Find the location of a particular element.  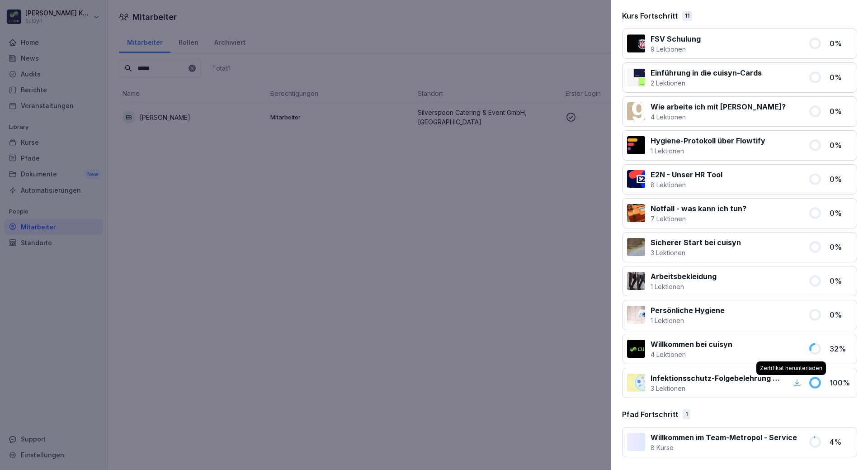

p: 32 % is located at coordinates (841, 348).